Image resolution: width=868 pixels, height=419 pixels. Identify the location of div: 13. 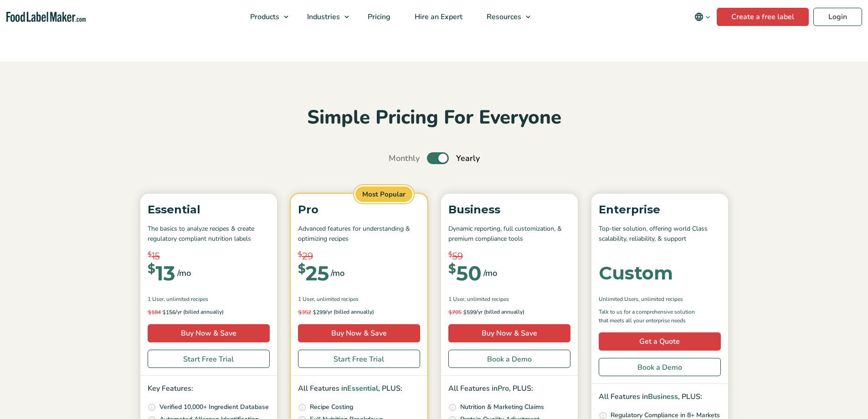
(161, 274).